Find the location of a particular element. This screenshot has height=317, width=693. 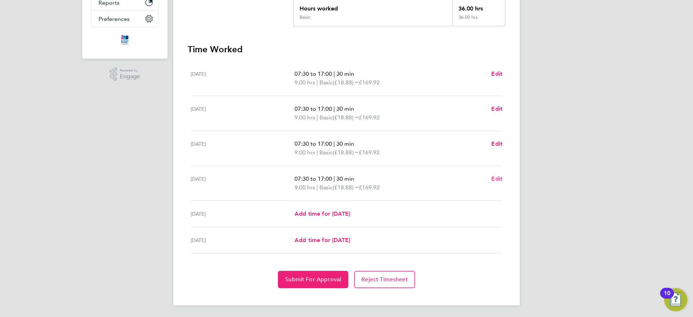

span: Submit For Approval is located at coordinates (313, 280).